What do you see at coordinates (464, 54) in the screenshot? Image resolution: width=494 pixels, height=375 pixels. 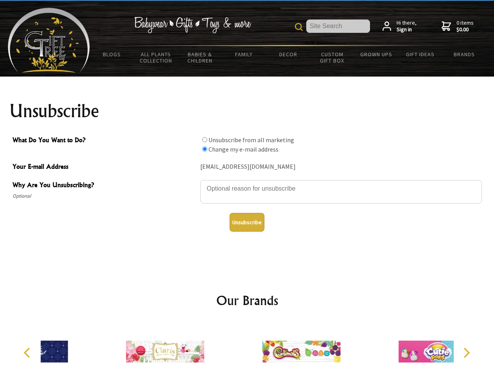 I see `a: Brands` at bounding box center [464, 54].